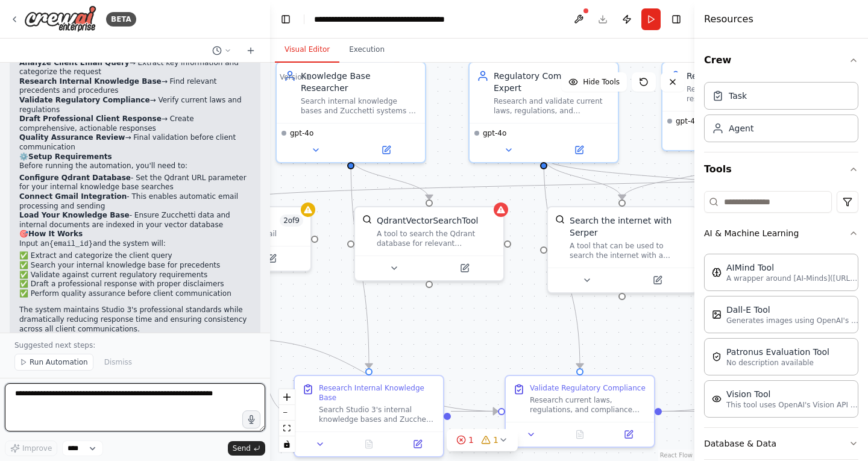  Describe the element at coordinates (135, 294) in the screenshot. I see `li: ✅ Perform quality assurance before client communication` at that location.